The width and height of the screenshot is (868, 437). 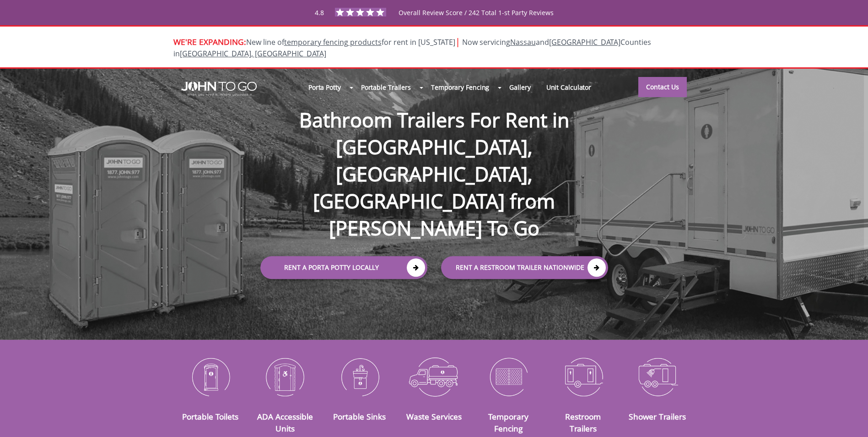 What do you see at coordinates (320, 12) in the screenshot?
I see `span: 4.8` at bounding box center [320, 12].